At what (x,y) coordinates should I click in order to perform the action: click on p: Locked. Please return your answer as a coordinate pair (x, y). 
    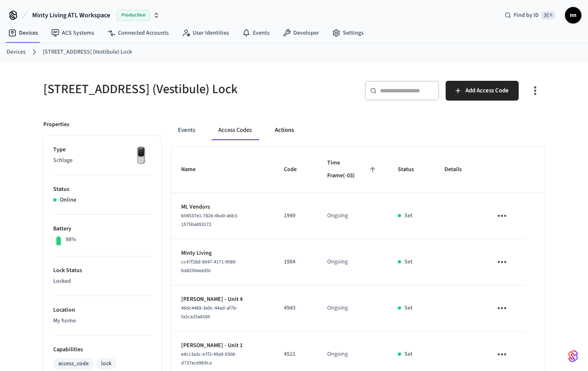
    Looking at the image, I should click on (103, 281).